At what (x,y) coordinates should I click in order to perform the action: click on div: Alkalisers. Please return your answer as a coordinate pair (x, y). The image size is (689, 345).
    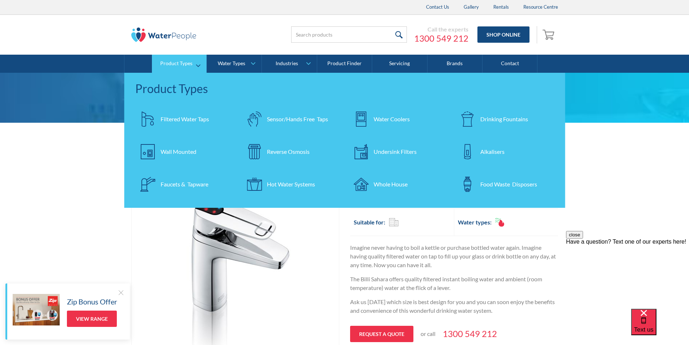
    Looking at the image, I should click on (492, 151).